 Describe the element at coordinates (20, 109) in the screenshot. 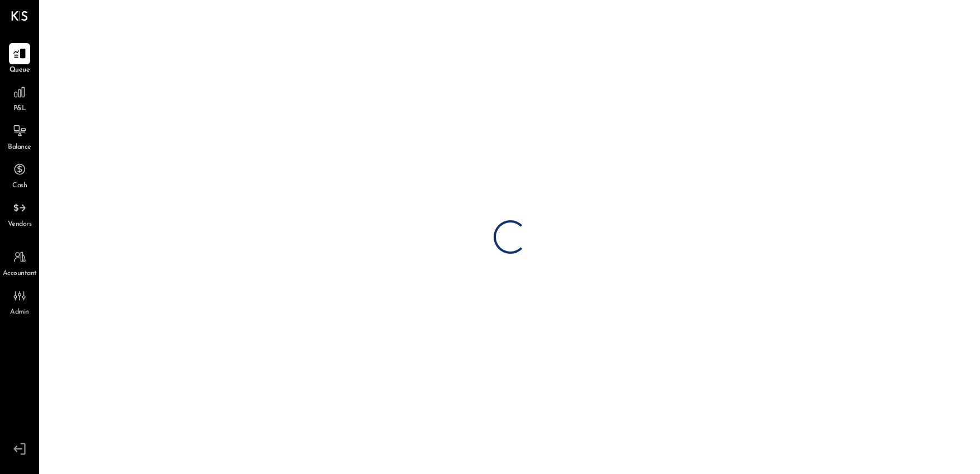

I see `span: P&L` at that location.